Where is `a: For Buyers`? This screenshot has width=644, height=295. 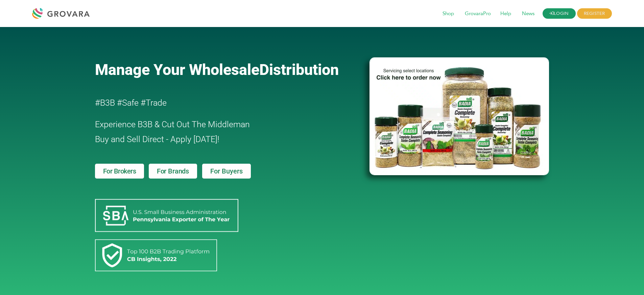
a: For Buyers is located at coordinates (227, 171).